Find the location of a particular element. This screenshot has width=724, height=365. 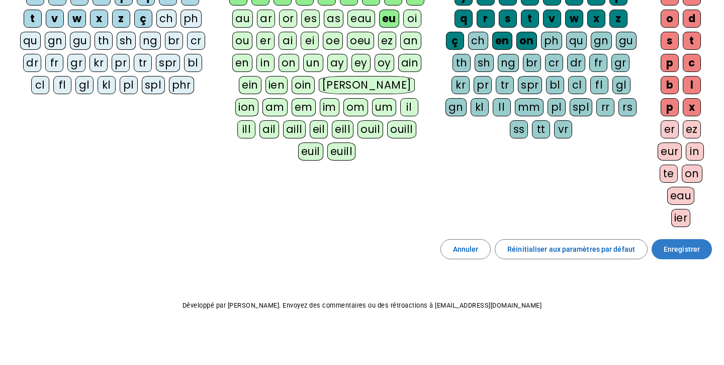

div: ien is located at coordinates (277, 85).